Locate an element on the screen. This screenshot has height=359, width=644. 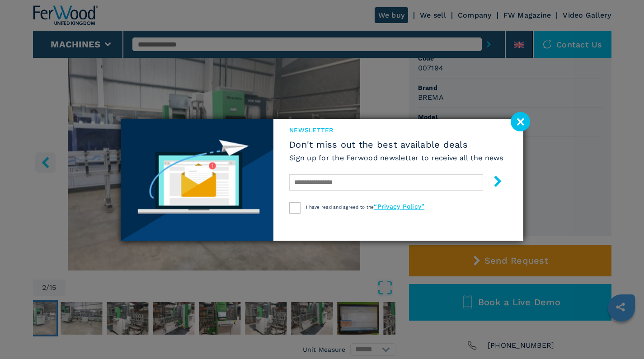
img: Newsletter image is located at coordinates (198, 180).